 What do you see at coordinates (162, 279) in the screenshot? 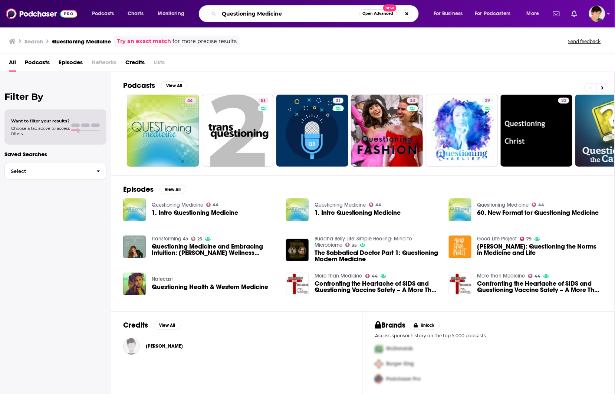
I see `a: Natecast` at bounding box center [162, 279].